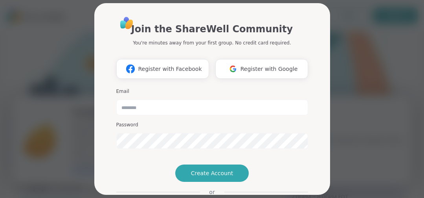  I want to click on span: or, so click(212, 192).